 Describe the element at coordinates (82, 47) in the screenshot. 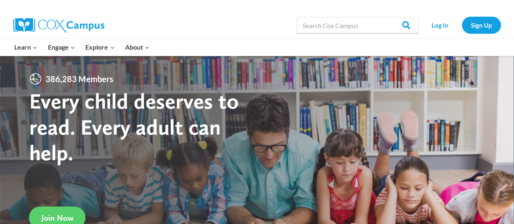

I see `nav: Primary Navigation` at that location.